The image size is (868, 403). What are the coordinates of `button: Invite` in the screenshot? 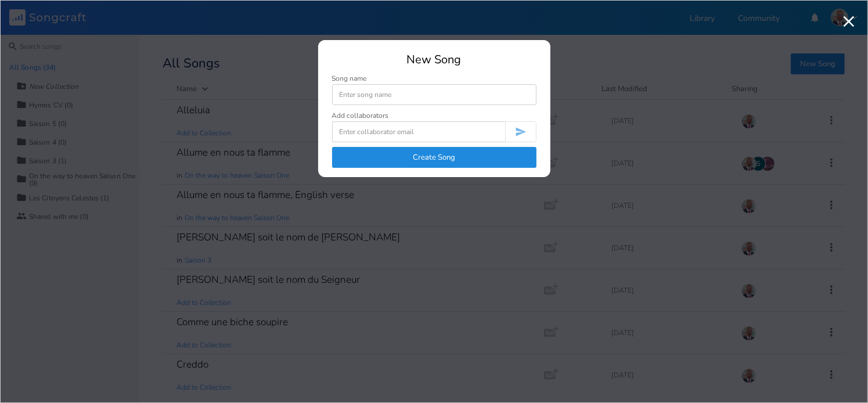 It's located at (521, 132).